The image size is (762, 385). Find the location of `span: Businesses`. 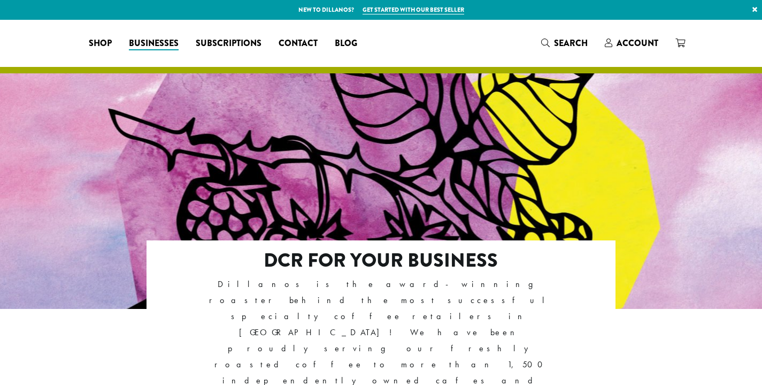

span: Businesses is located at coordinates (154, 43).